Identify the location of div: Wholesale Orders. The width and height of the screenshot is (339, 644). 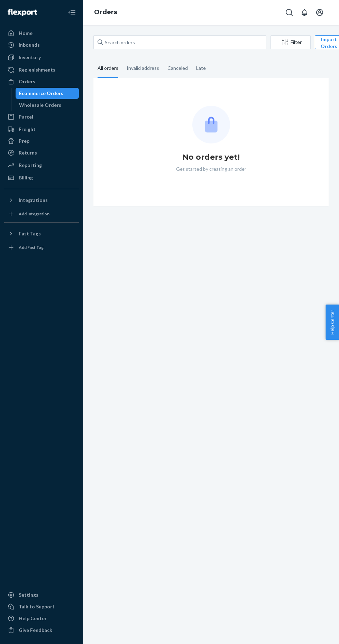
(40, 105).